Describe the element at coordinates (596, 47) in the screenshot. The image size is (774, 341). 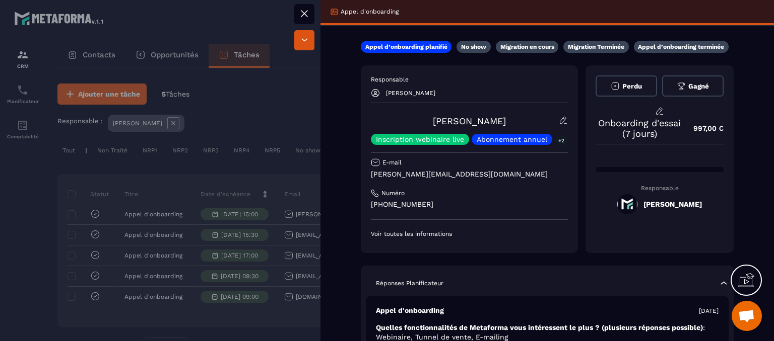
I see `p: Migration Terminée` at that location.